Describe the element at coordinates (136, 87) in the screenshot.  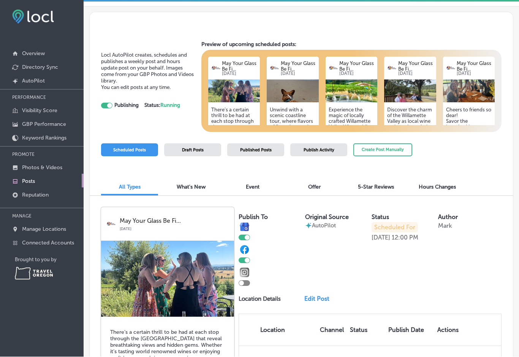
I see `span: You can edit posts at any time.` at that location.